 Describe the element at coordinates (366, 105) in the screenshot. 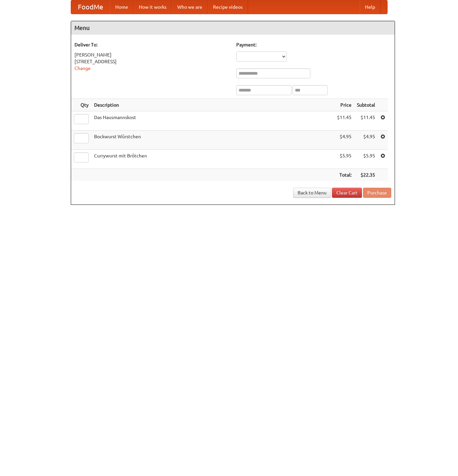

I see `th: Subtotal` at that location.